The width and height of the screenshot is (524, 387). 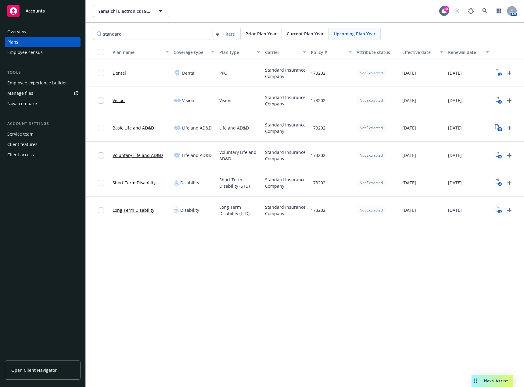 What do you see at coordinates (17, 32) in the screenshot?
I see `div: Overview` at bounding box center [17, 32].